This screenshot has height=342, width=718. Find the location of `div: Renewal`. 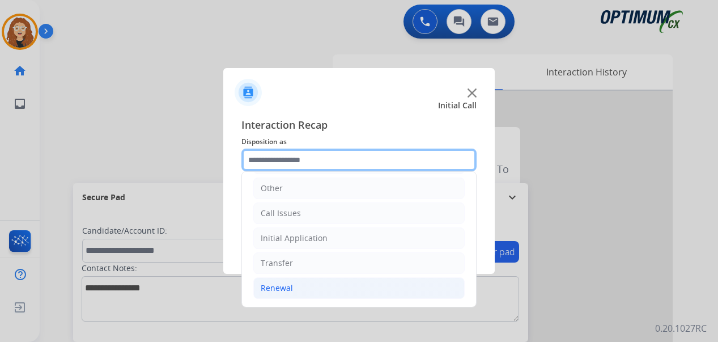

div: Renewal is located at coordinates (277, 288).